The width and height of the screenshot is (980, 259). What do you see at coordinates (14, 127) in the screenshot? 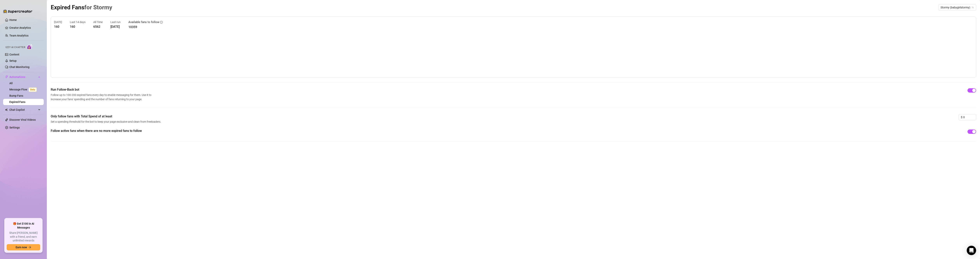
I see `a: Settings` at bounding box center [14, 127].